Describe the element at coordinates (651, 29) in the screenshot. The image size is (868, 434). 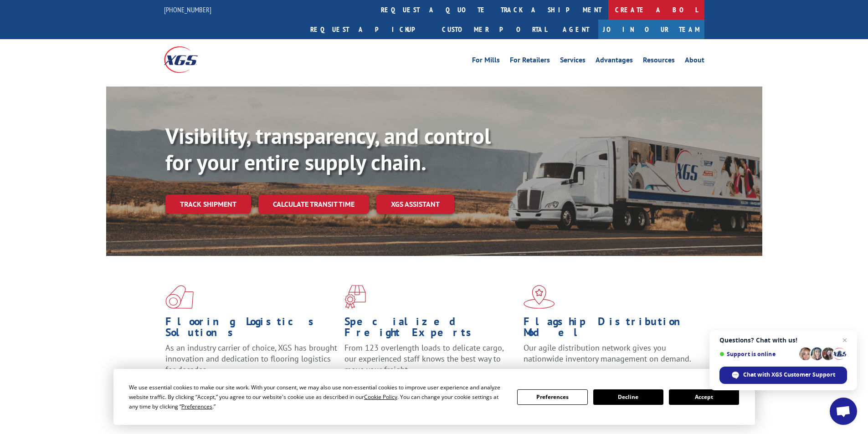
I see `a: Join Our Team` at that location.